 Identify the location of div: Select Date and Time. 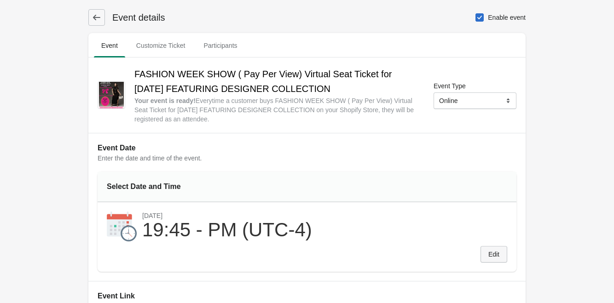
(167, 187).